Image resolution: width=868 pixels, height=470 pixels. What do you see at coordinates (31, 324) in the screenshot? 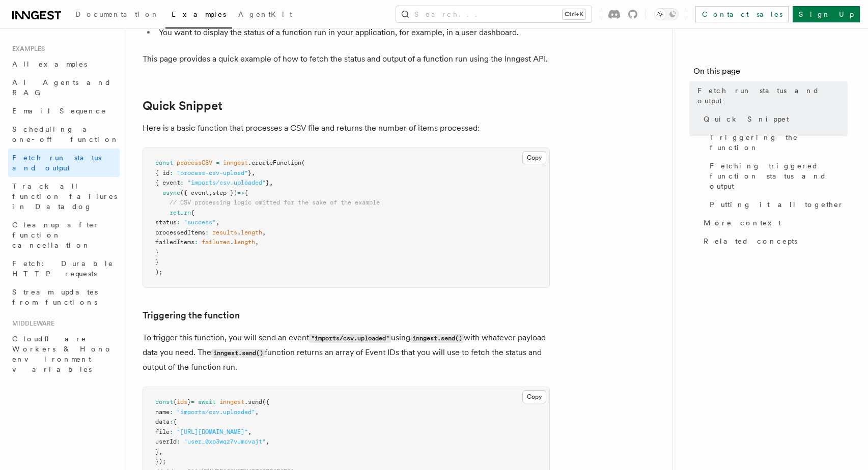
I see `span: Middleware` at bounding box center [31, 324].